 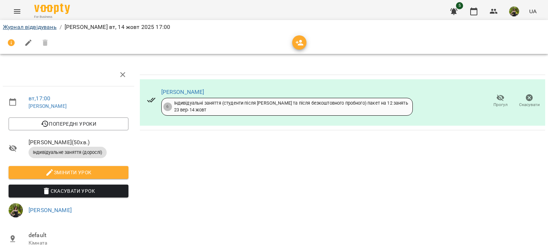 What do you see at coordinates (69, 124) in the screenshot?
I see `button: Попередні уроки` at bounding box center [69, 124].